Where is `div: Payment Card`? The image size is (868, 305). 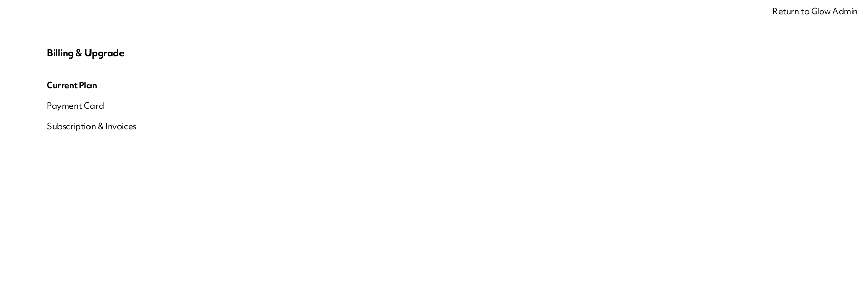
div: Payment Card is located at coordinates (92, 106).